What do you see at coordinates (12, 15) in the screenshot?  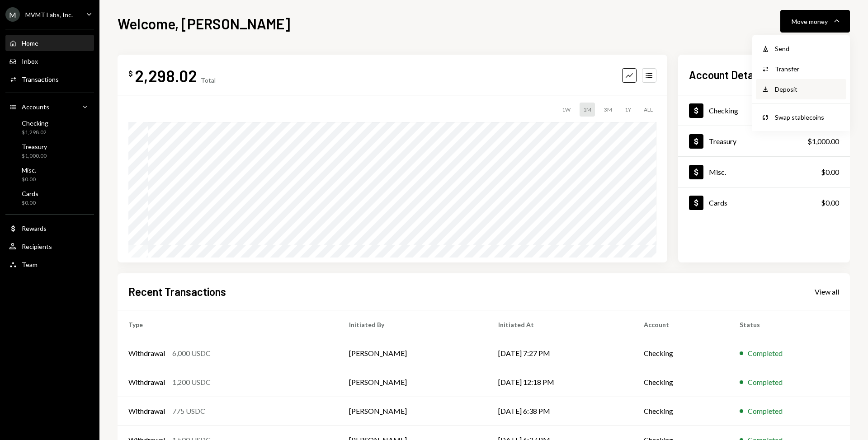 I see `div: M` at bounding box center [12, 15].